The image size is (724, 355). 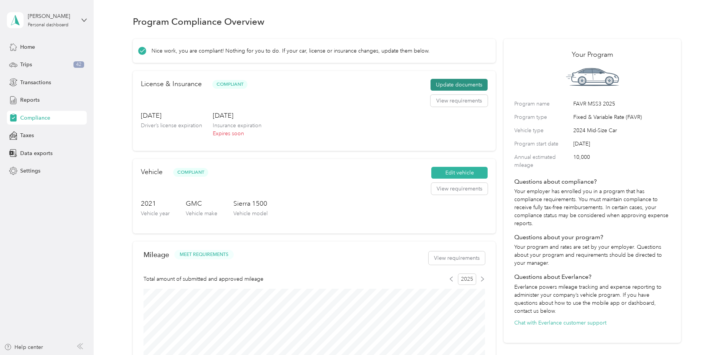 I want to click on h3: 2021, so click(x=155, y=203).